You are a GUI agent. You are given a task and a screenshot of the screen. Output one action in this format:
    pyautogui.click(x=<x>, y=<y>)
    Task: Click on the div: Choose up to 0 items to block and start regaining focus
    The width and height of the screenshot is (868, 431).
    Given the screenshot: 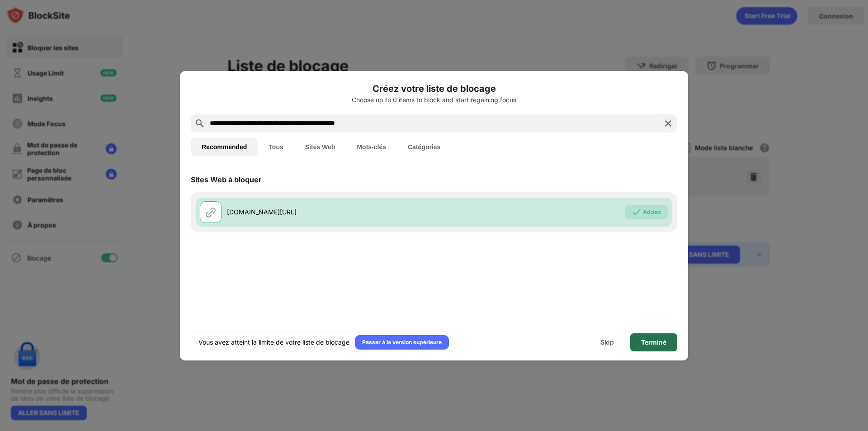 What is the action you would take?
    pyautogui.click(x=434, y=100)
    